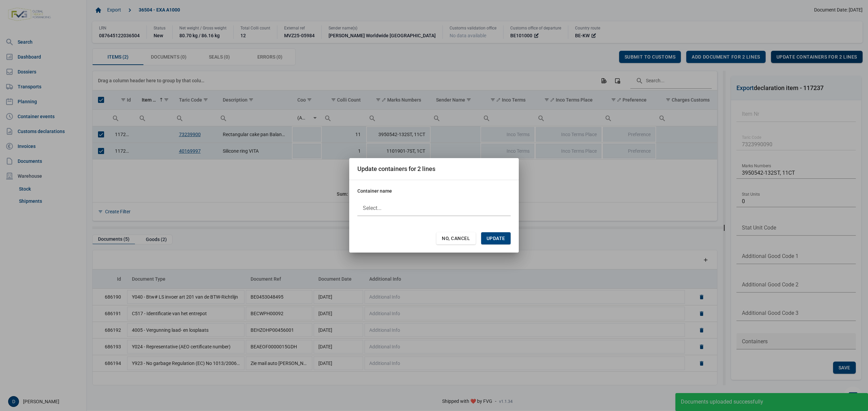  What do you see at coordinates (396, 168) in the screenshot?
I see `div: Update containers for 2 lines` at bounding box center [396, 168].